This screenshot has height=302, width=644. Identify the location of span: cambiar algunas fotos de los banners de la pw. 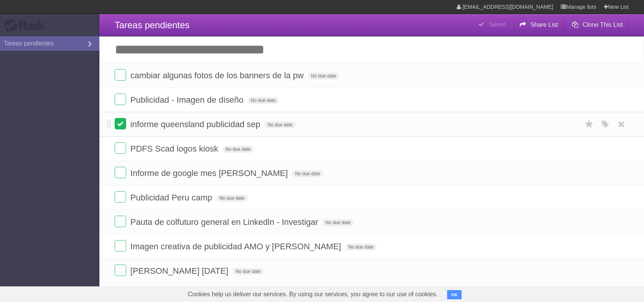
(218, 75).